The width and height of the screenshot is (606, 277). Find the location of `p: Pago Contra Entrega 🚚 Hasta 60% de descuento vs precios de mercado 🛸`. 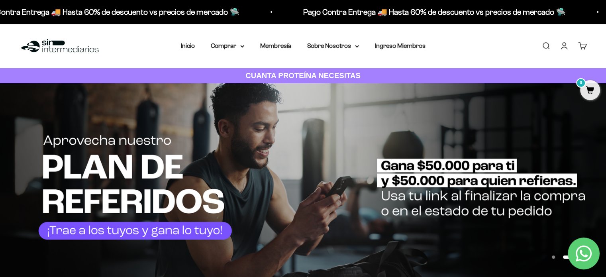

p: Pago Contra Entrega 🚚 Hasta 60% de descuento vs precios de mercado 🛸 is located at coordinates (433, 12).